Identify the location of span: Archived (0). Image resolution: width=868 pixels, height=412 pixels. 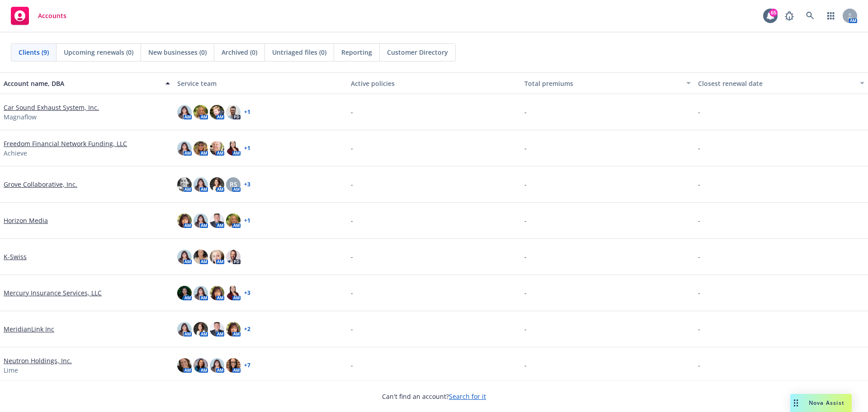
(239, 52).